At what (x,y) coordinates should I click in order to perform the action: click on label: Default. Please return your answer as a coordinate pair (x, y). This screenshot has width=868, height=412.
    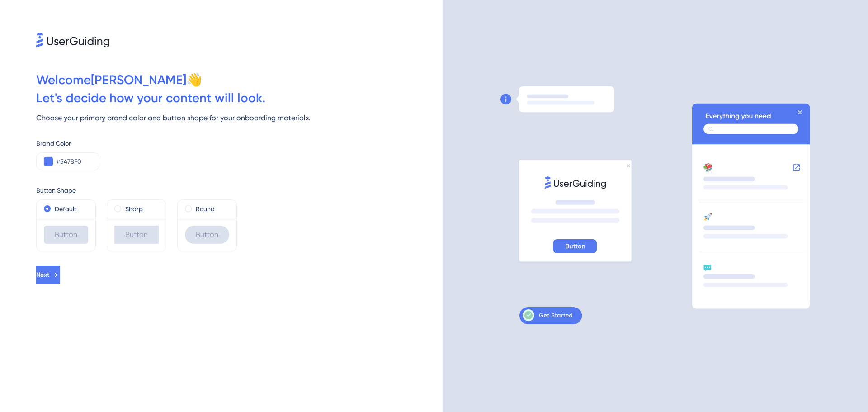
    Looking at the image, I should click on (65, 209).